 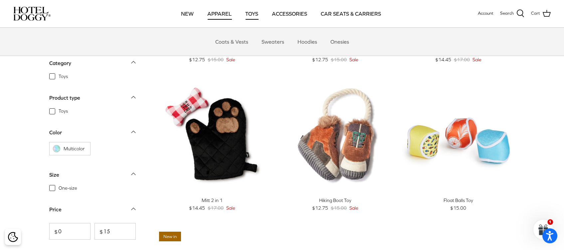 I want to click on a: Category, so click(x=93, y=65).